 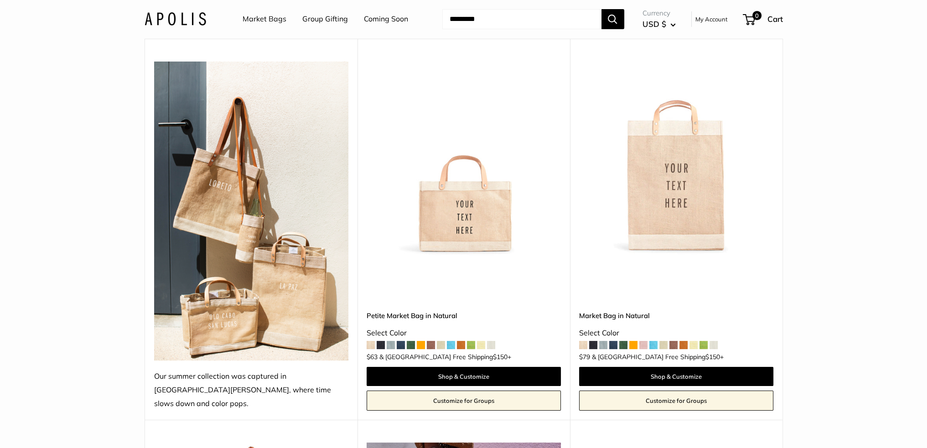 I want to click on img: Market Bag in Natural, so click(x=676, y=159).